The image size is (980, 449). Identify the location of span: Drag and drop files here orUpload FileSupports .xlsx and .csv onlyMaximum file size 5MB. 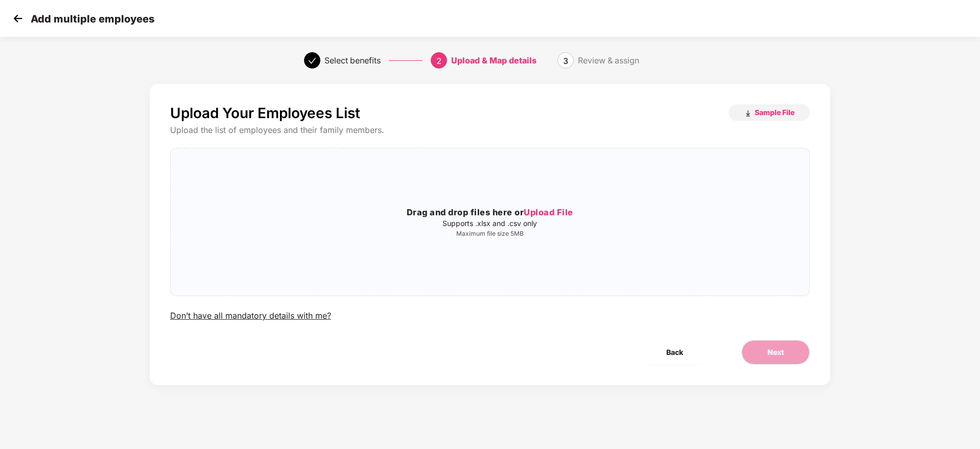
(490, 221).